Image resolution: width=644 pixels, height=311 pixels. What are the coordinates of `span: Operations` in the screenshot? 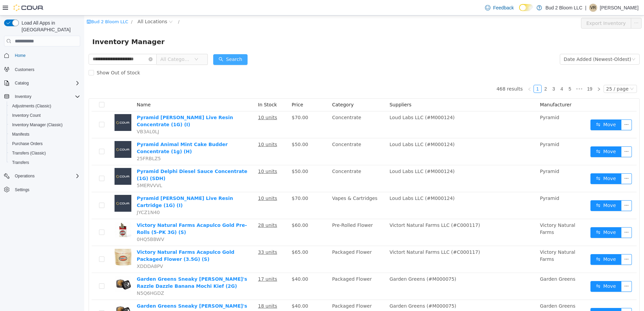 It's located at (25, 176).